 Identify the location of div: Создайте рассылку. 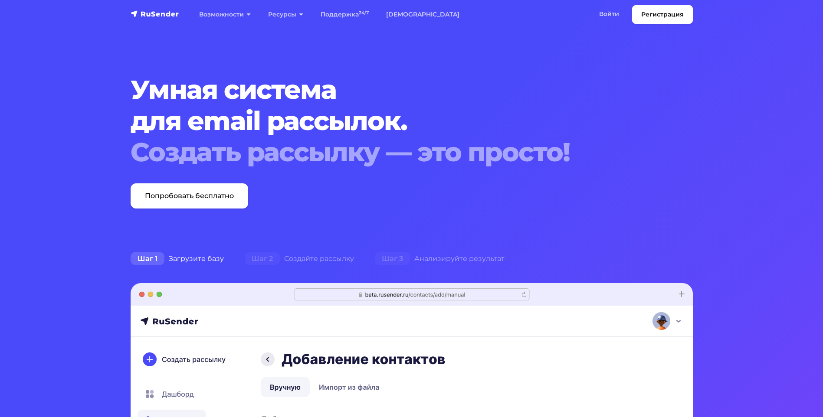
(299, 259).